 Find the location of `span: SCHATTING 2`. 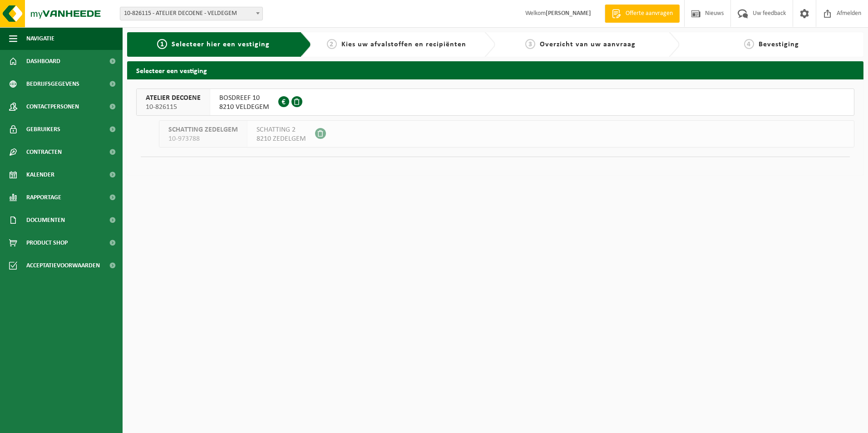

span: SCHATTING 2 is located at coordinates (281, 130).